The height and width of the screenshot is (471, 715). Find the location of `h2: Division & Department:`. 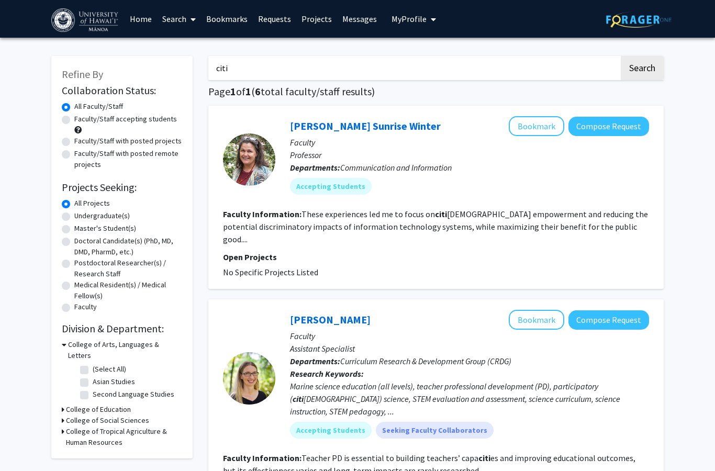

h2: Division & Department: is located at coordinates (122, 329).